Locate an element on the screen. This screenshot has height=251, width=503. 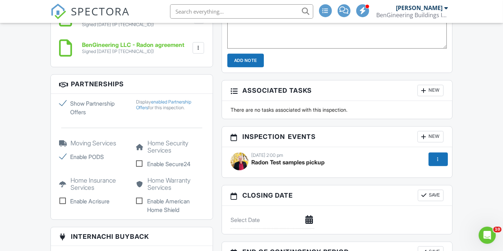
h3: Partnerships is located at coordinates (132, 84).